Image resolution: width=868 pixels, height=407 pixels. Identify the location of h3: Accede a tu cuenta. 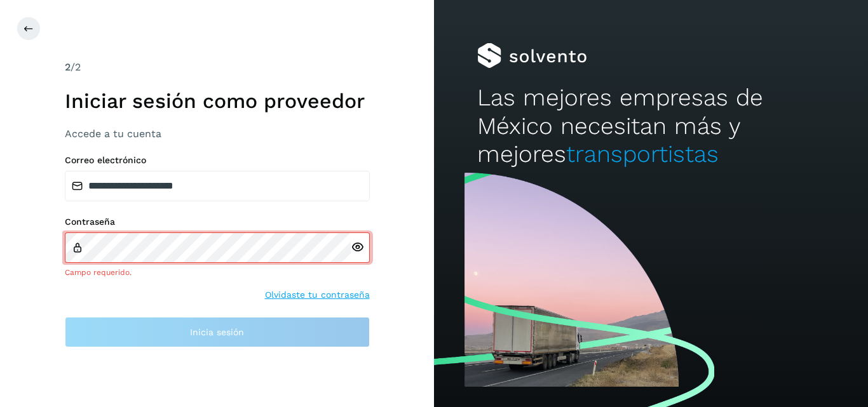
(217, 133).